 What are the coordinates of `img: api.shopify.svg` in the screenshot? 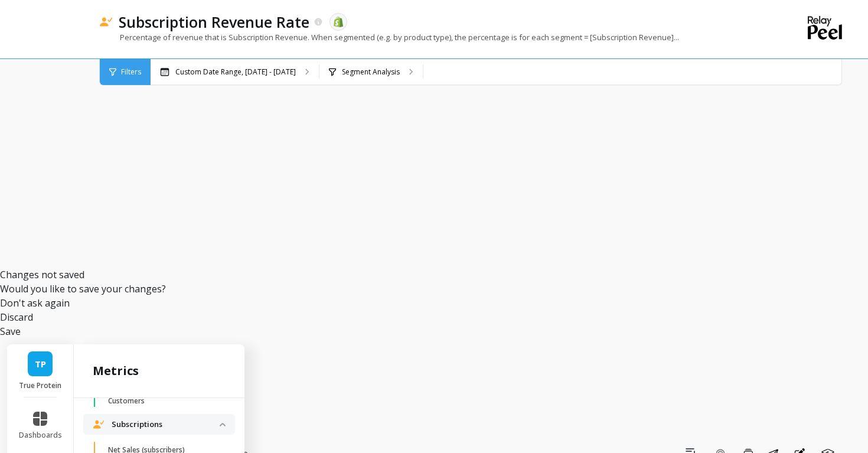 It's located at (338, 22).